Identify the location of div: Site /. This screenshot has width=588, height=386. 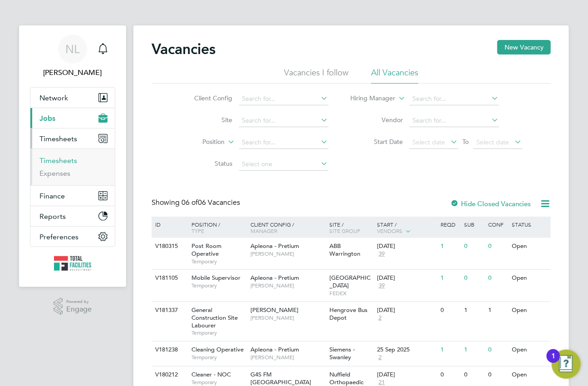
(351, 228).